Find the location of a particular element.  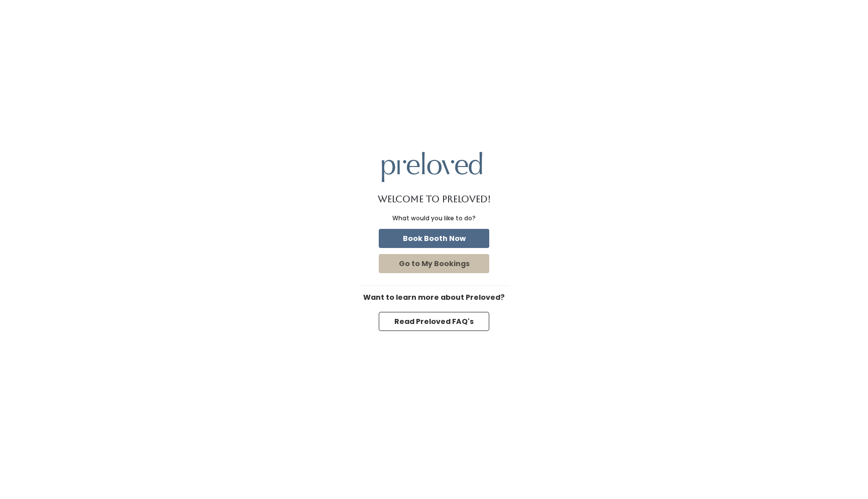

button: Go to My Bookings is located at coordinates (434, 264).